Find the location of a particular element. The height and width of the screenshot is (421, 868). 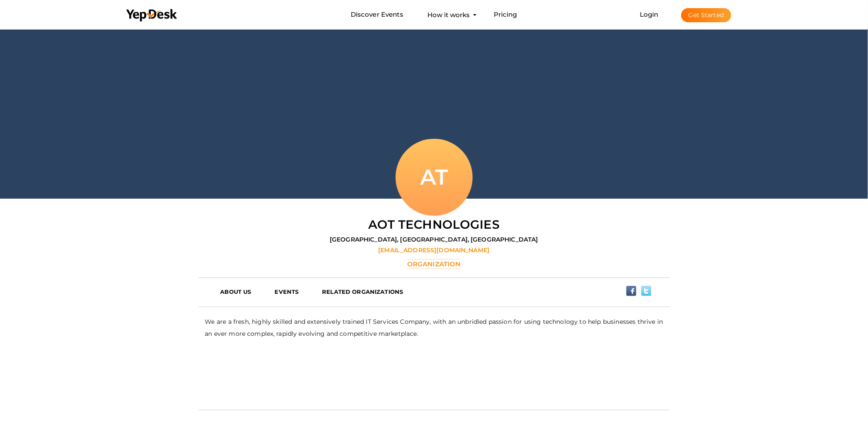

a: Discover Events is located at coordinates (377, 14).